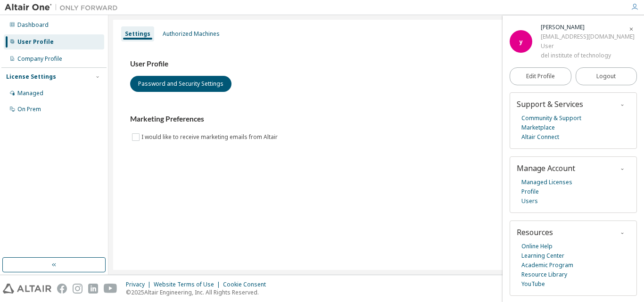 This screenshot has width=644, height=302. Describe the element at coordinates (588, 46) in the screenshot. I see `div: User` at that location.